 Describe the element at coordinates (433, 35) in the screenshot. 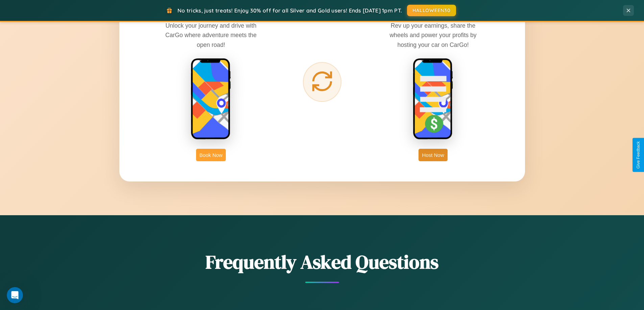

I see `p: Rev up your earnings, share the wheels and power your profits by hosting your car on CarGo!` at that location.